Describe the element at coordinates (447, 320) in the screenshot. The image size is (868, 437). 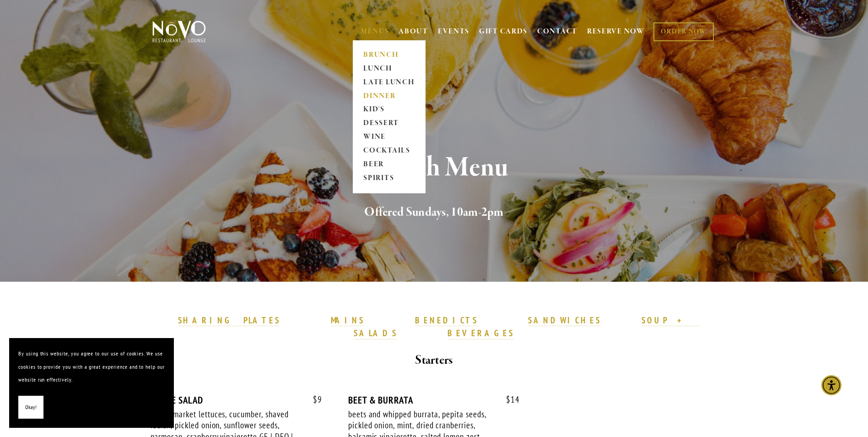
I see `strong: BENEDICTS` at that location.